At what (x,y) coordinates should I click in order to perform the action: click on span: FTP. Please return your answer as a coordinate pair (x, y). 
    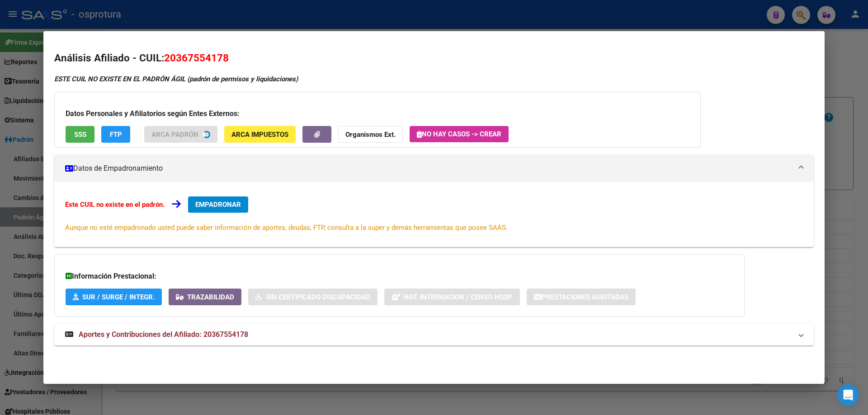
    Looking at the image, I should click on (116, 135).